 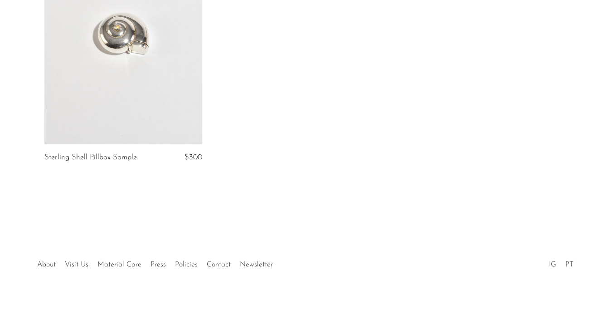 I want to click on a: Press, so click(x=158, y=264).